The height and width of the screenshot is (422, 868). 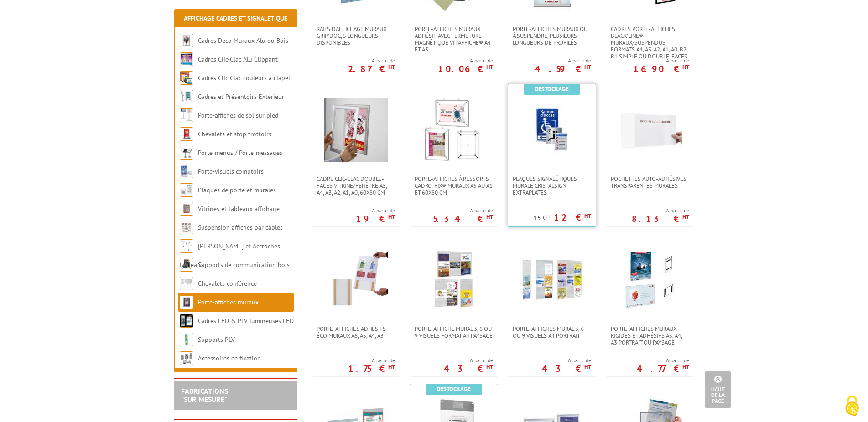 What do you see at coordinates (454, 185) in the screenshot?
I see `a: Porte-affiches à ressorts Cadro-Fix® muraux A5 au A1 et 60x80 cm` at bounding box center [454, 185].